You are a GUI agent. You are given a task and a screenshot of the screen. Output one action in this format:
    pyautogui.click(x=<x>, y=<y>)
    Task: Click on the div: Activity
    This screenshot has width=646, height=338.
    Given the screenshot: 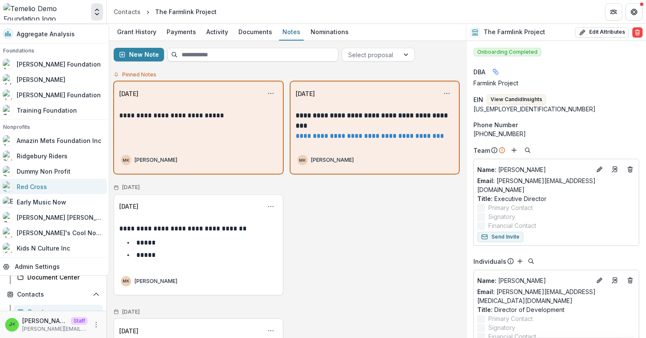 What is the action you would take?
    pyautogui.click(x=217, y=32)
    